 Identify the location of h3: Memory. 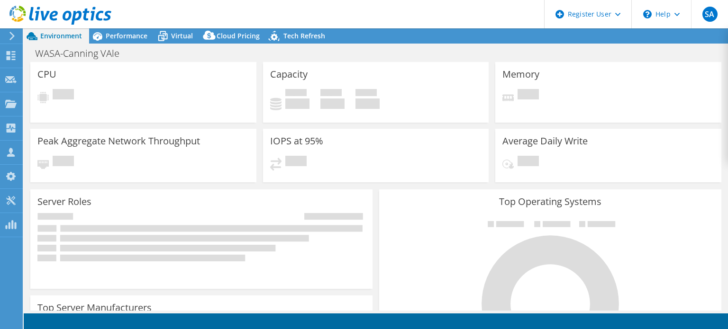
(521, 74).